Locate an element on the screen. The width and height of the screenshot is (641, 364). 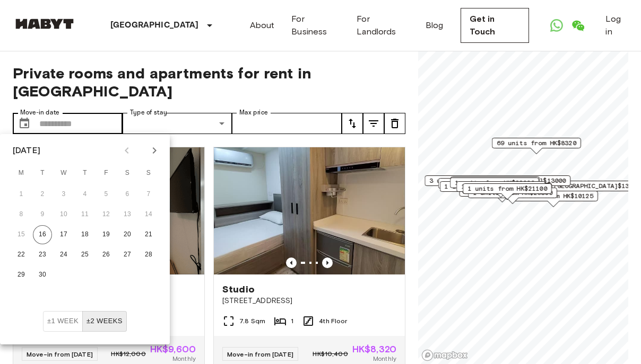
span: 1 units from HK$11450 is located at coordinates (501, 187).